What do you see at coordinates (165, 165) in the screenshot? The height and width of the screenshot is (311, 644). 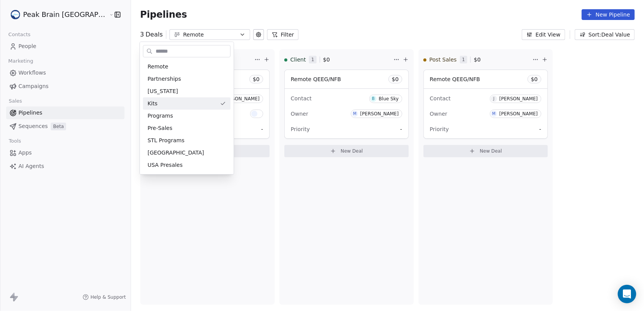 I see `span: USA Presales` at bounding box center [165, 165].